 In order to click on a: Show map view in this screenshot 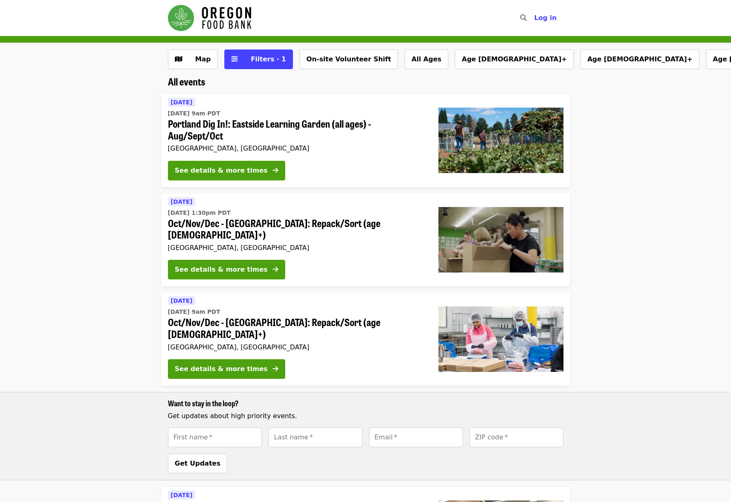, I will do `click(193, 59)`.